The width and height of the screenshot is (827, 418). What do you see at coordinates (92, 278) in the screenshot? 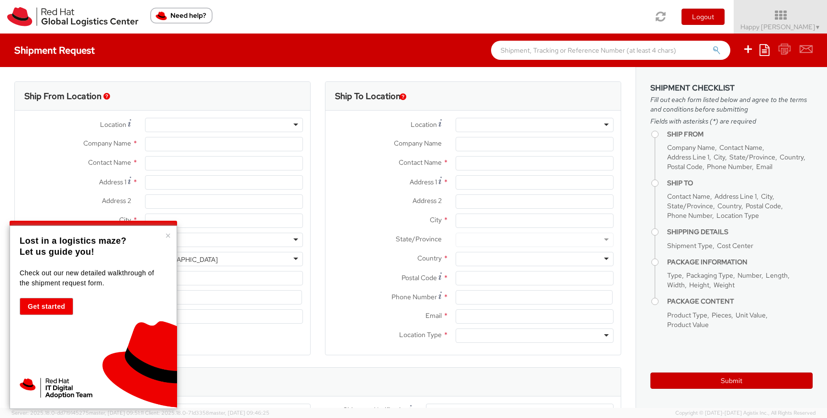
I see `p: Check out our new detailed walkthrough of the shipment request form.` at bounding box center [92, 278].